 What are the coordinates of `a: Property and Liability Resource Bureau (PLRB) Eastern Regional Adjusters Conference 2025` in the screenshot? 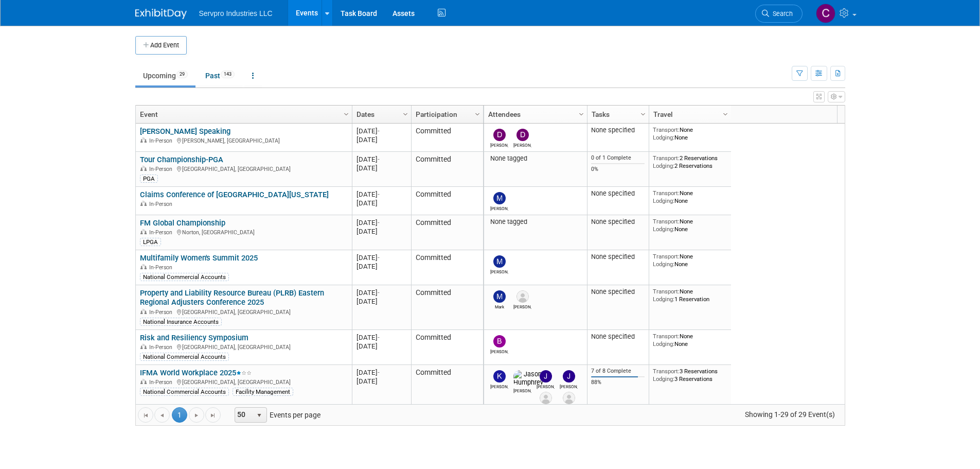 It's located at (232, 297).